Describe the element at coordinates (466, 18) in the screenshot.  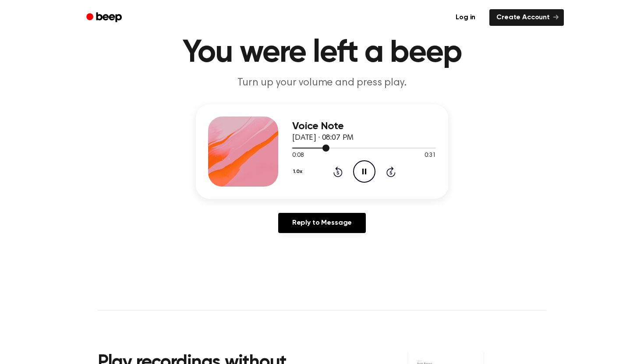
I see `a: Log in` at that location.